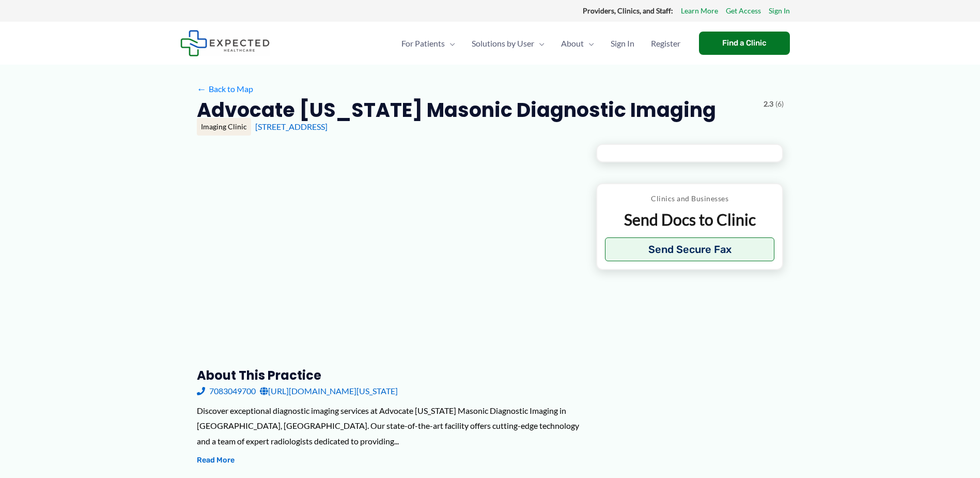 The image size is (980, 478). What do you see at coordinates (690, 219) in the screenshot?
I see `p: Send Docs to Clinic` at bounding box center [690, 219].